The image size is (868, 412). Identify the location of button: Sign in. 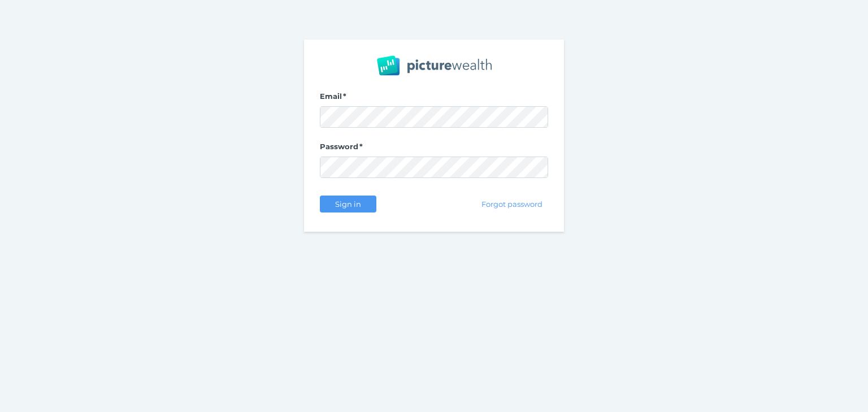
(348, 204).